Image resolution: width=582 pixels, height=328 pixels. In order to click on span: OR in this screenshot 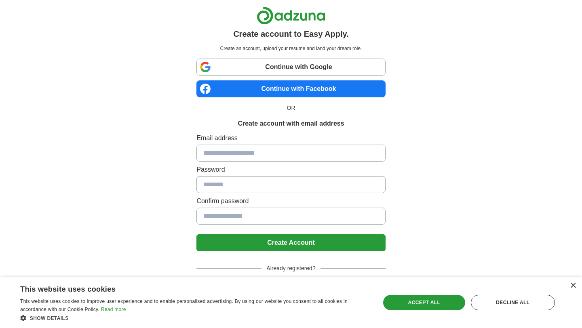, I will do `click(291, 108)`.